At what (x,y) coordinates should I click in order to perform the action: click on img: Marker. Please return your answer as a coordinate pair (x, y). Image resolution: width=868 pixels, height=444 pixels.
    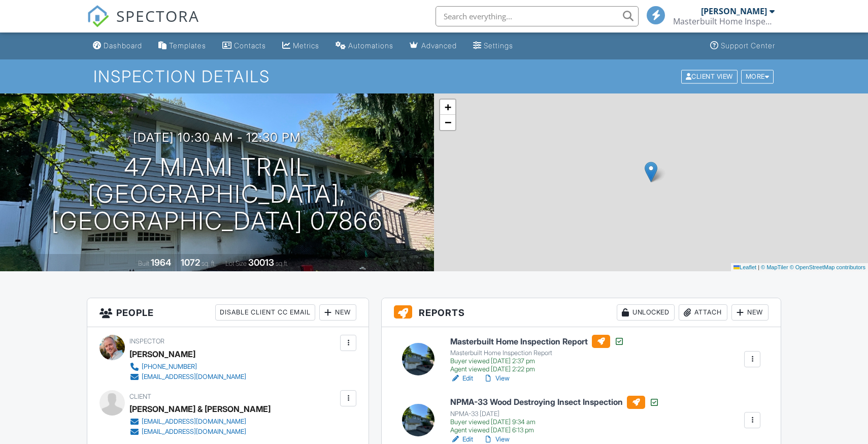
    Looking at the image, I should click on (651, 172).